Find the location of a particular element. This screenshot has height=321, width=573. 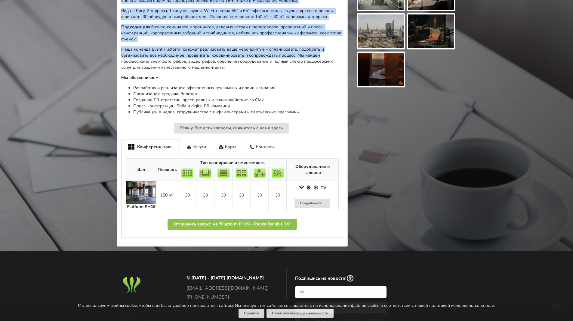

span: Естественное освещение is located at coordinates (309, 187).